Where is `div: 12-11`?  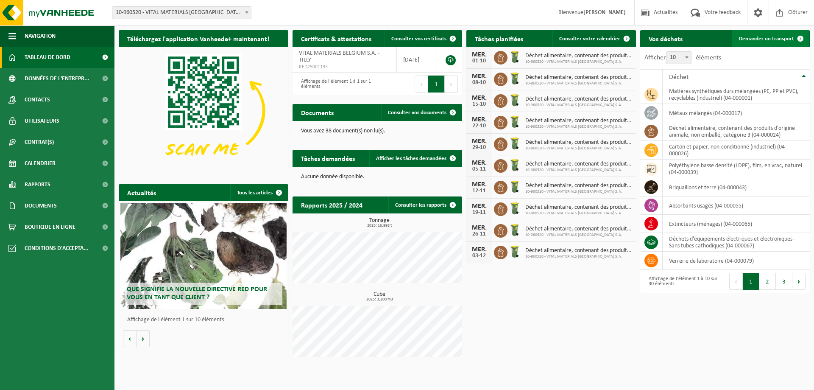 div: 12-11 is located at coordinates (479, 191).